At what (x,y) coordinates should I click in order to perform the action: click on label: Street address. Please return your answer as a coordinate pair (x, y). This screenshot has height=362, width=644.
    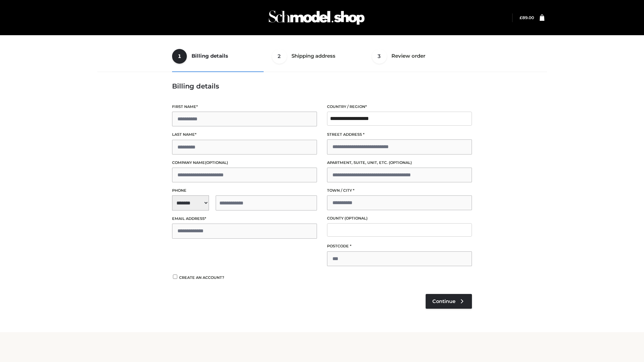
    Looking at the image, I should click on (399, 135).